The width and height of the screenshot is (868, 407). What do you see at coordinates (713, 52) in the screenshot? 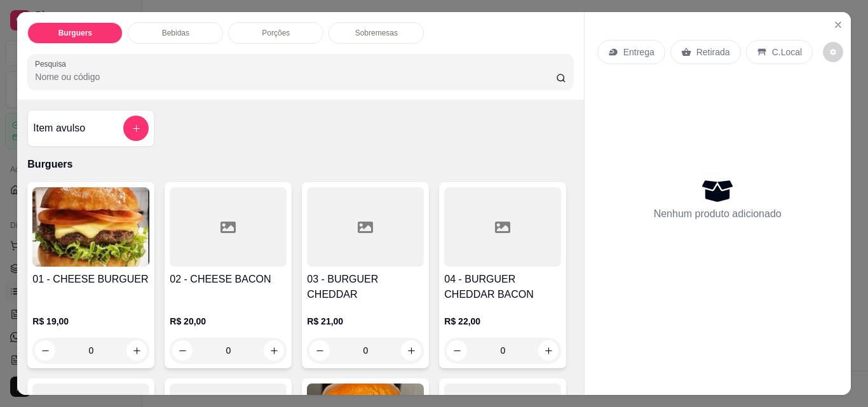
I see `p: Retirada` at bounding box center [713, 52].